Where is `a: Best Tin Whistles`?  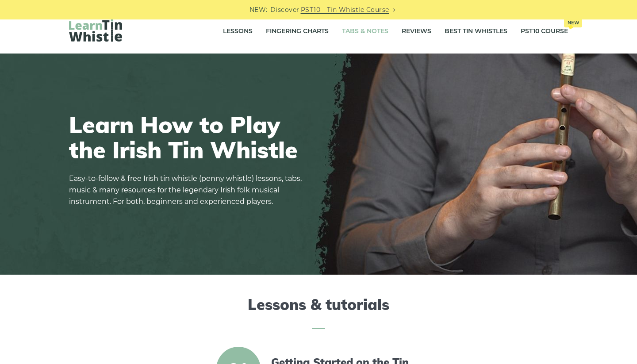
a: Best Tin Whistles is located at coordinates (476, 31).